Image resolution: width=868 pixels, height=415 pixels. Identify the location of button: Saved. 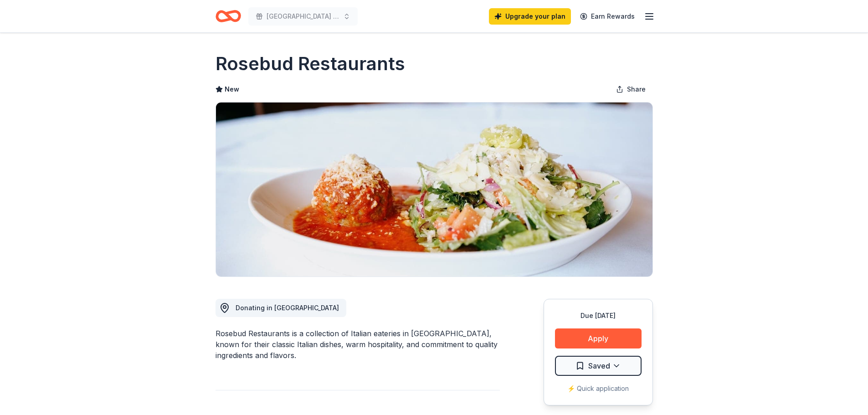
(598, 366).